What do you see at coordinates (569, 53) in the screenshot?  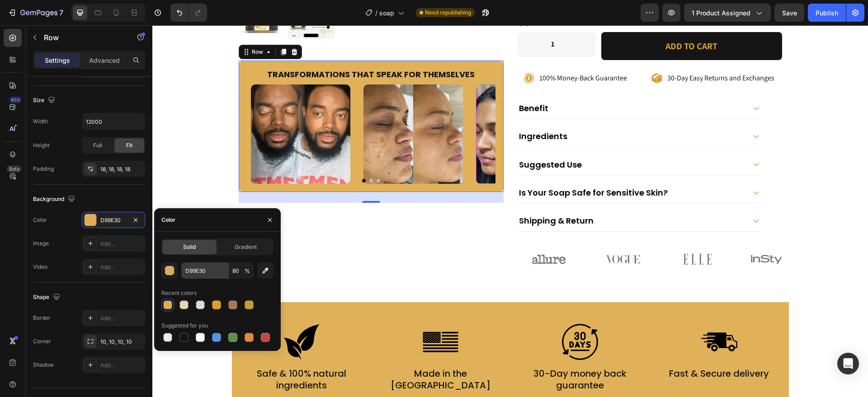 I see `p: 30-Day Easy Returns and Exchanges` at bounding box center [569, 53].